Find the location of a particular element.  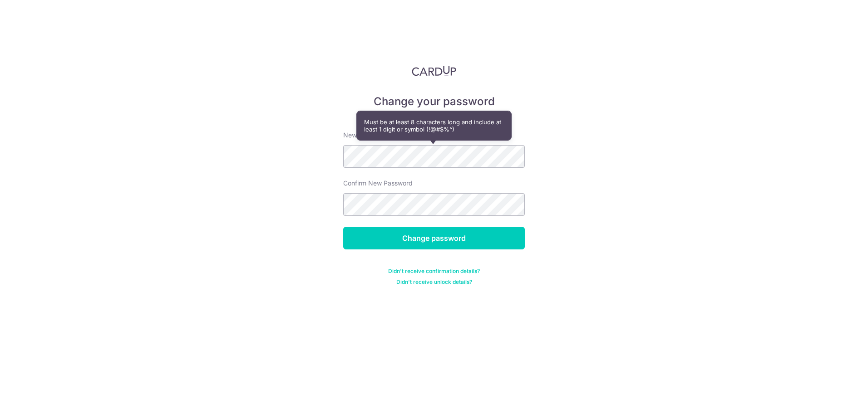

a: Didn't receive unlock details? is located at coordinates (434, 282).